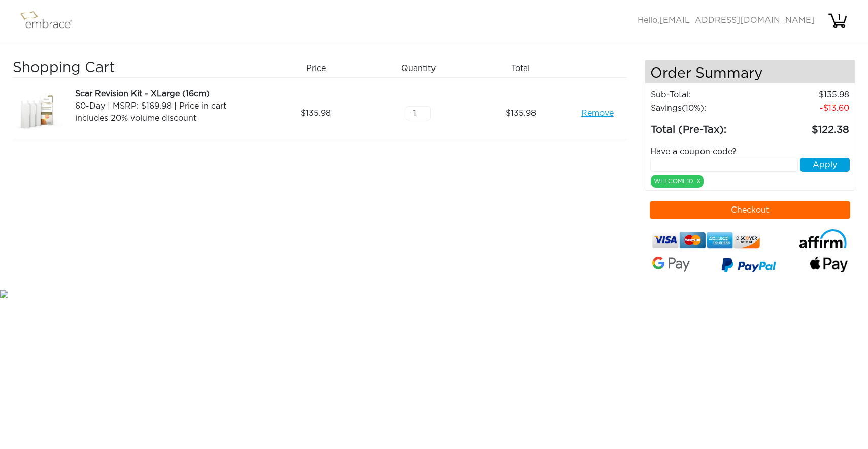 The width and height of the screenshot is (868, 449). I want to click on td: Sub-Total:, so click(706, 95).